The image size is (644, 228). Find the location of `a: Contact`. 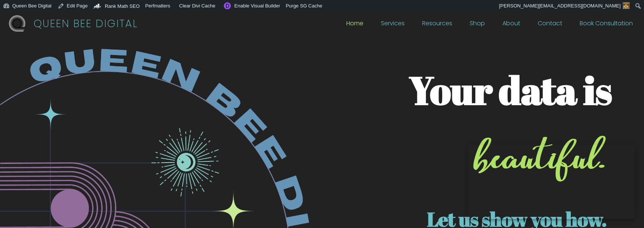

a: Contact is located at coordinates (550, 25).